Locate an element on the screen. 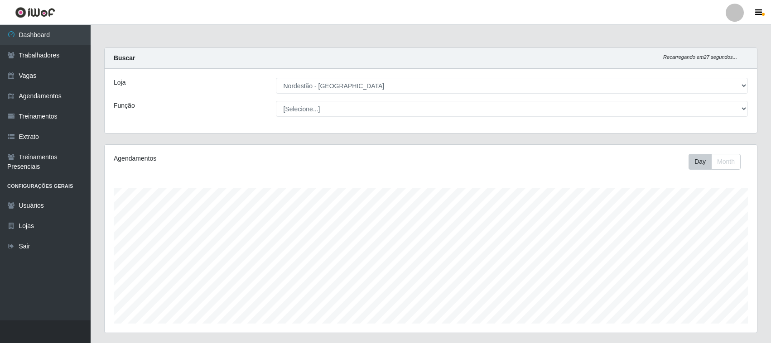 The image size is (771, 343). button: Day is located at coordinates (700, 162).